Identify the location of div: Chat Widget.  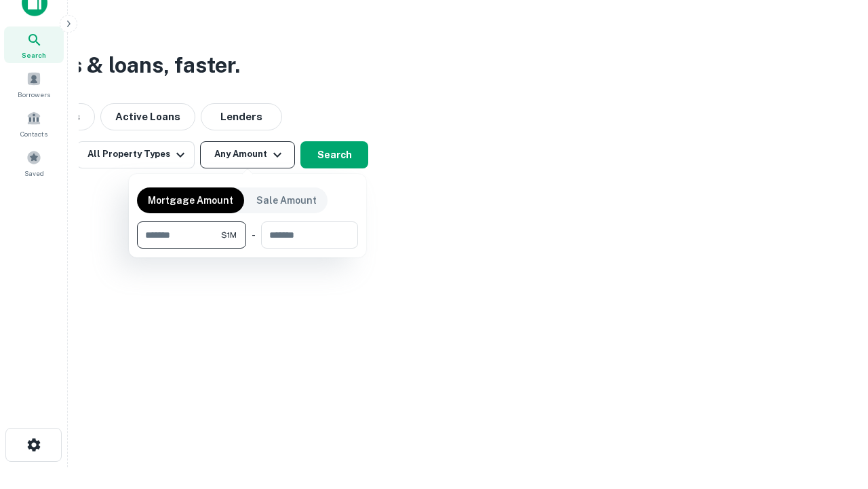
(834, 412).